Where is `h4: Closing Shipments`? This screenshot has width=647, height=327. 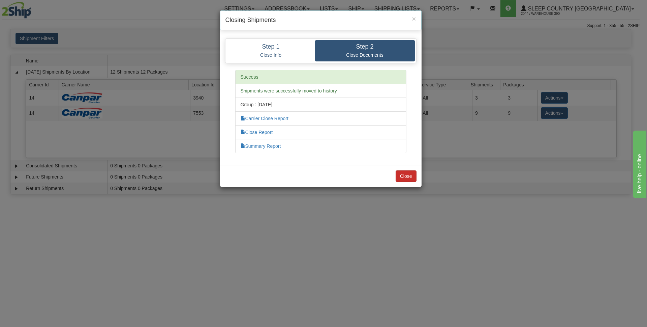 h4: Closing Shipments is located at coordinates (321, 20).